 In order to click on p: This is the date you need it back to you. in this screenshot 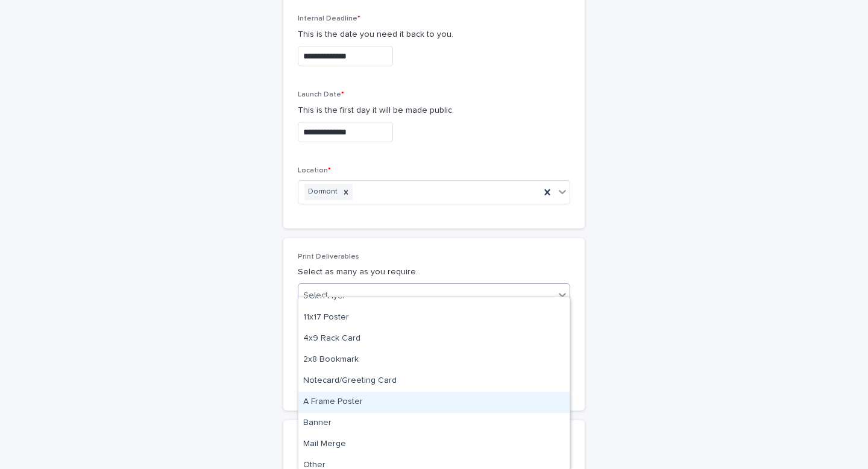, I will do `click(434, 34)`.